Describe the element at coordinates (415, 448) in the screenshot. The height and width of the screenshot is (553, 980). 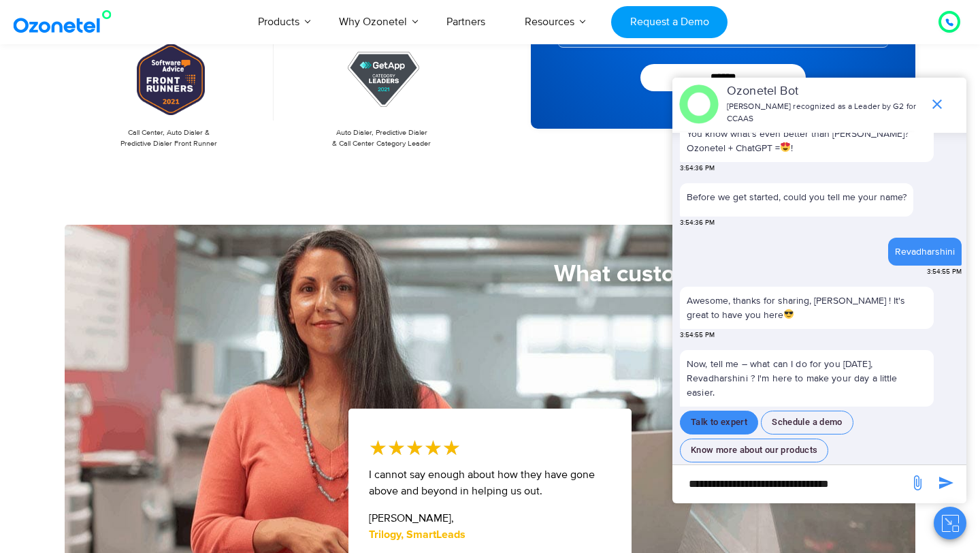
I see `div: 5/5` at that location.